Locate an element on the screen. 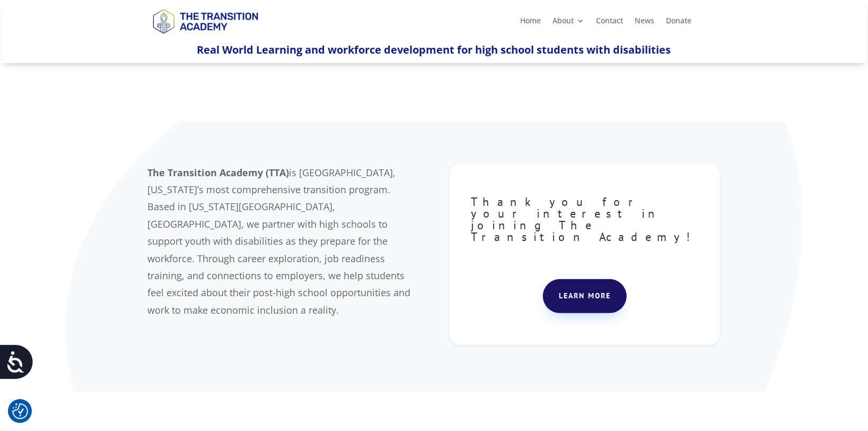  a: News is located at coordinates (645, 23).